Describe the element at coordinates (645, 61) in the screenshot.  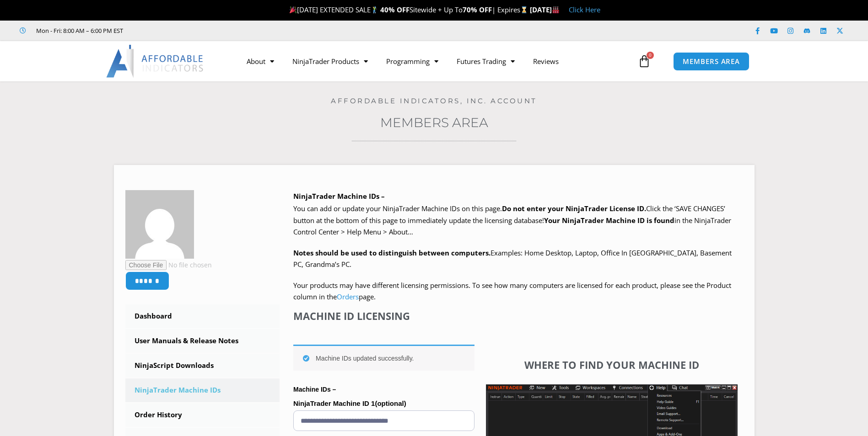
I see `a: 0` at that location.